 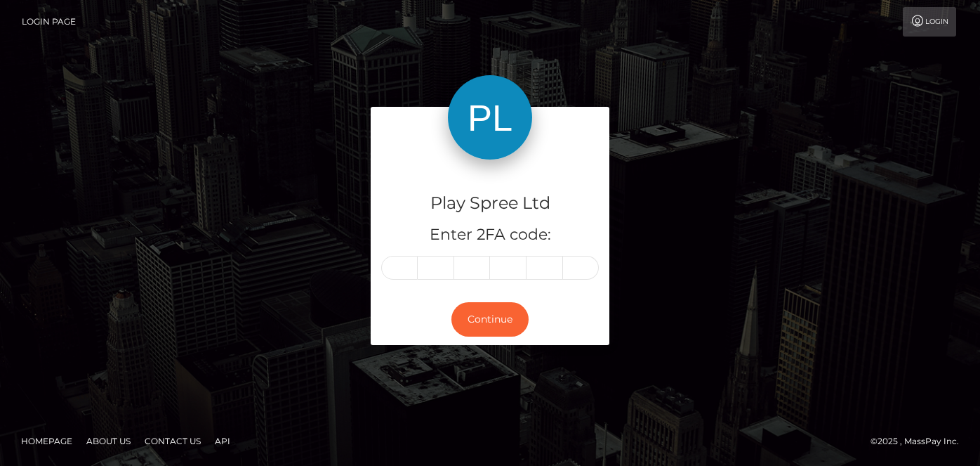 I want to click on div: © 2025 , MassPay Inc., so click(x=920, y=441).